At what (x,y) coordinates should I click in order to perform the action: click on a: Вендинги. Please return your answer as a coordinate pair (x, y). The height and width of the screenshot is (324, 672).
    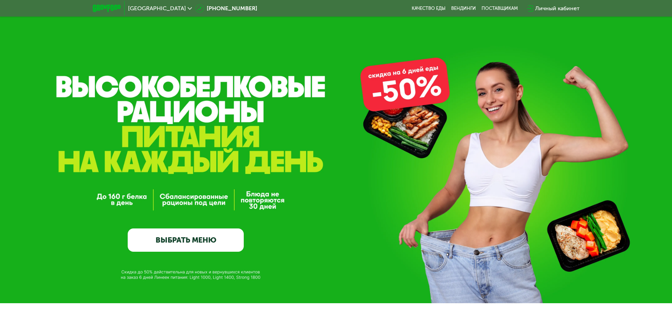
    Looking at the image, I should click on (464, 8).